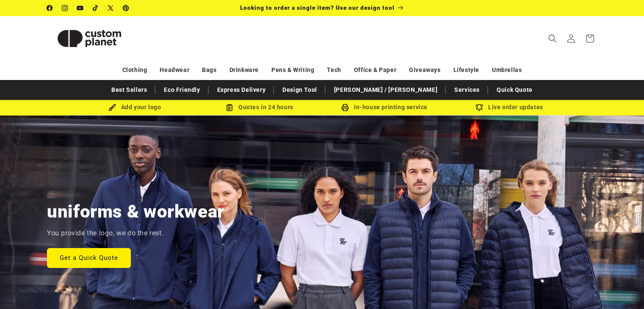 This screenshot has width=644, height=309. What do you see at coordinates (479, 108) in the screenshot?
I see `img: Order updates` at bounding box center [479, 108].